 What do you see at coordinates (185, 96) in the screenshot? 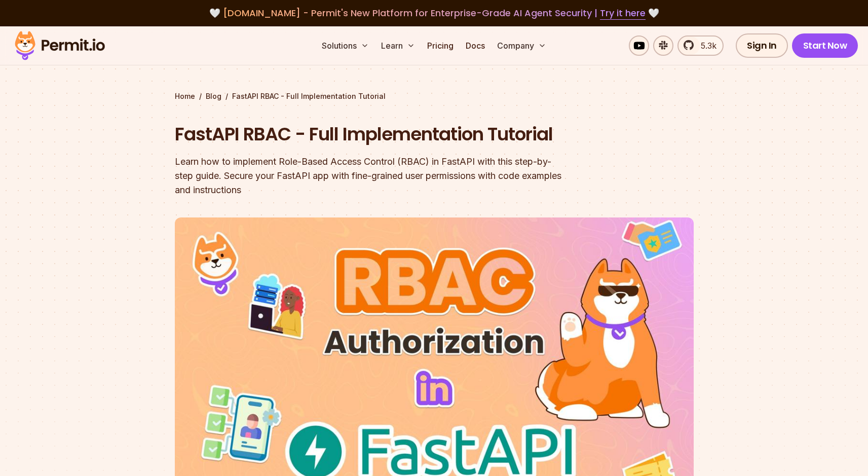
I see `a: Home` at bounding box center [185, 96].